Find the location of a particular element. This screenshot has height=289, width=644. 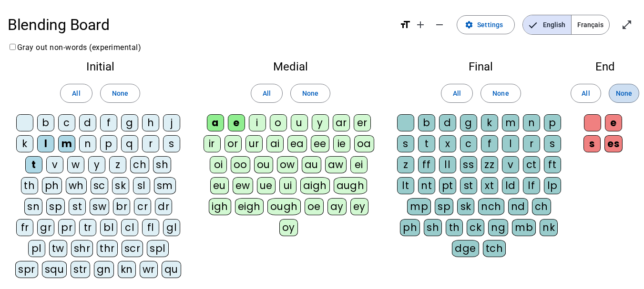

div: gl is located at coordinates (171, 228).